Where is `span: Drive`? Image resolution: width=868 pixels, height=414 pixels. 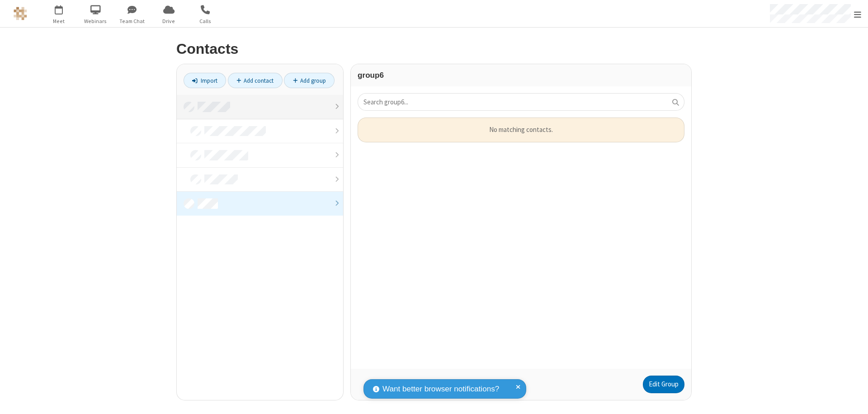 span: Drive is located at coordinates (169, 21).